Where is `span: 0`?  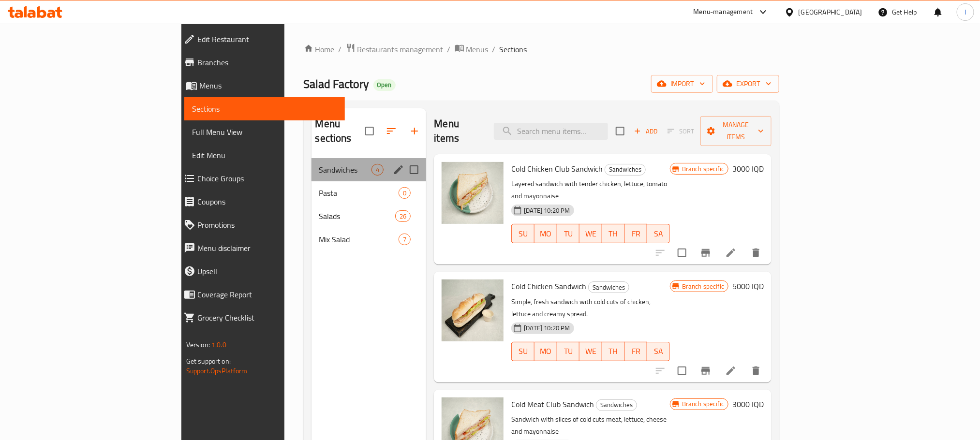 span: 0 is located at coordinates (404, 193).